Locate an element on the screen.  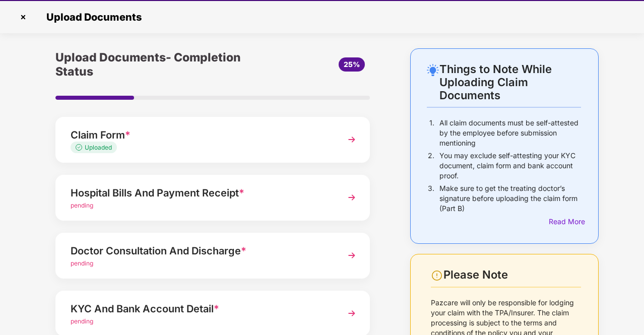
p: Make sure to get the treating doctor’s signature before uploading the claim form (Part B) is located at coordinates (510, 199).